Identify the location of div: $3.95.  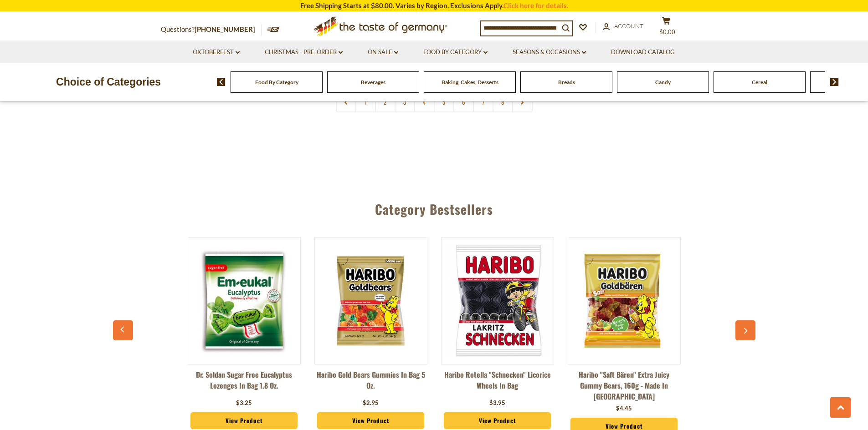
(497, 404).